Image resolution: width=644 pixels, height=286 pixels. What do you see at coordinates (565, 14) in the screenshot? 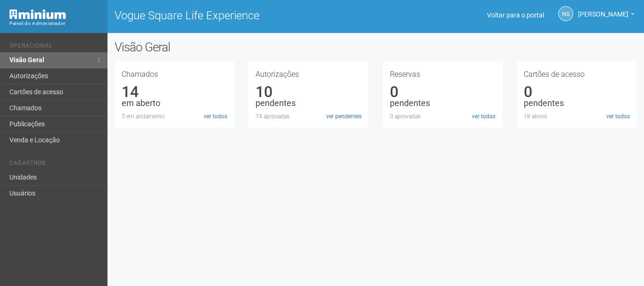
I see `a: NS` at bounding box center [565, 14].